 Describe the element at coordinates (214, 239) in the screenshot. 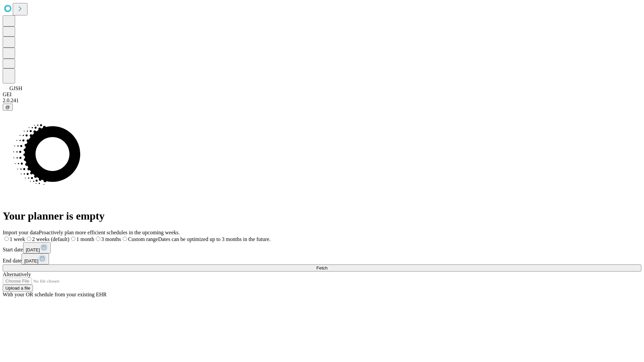

I see `span: Dates can be optimized up to 3 months in the future.` at that location.